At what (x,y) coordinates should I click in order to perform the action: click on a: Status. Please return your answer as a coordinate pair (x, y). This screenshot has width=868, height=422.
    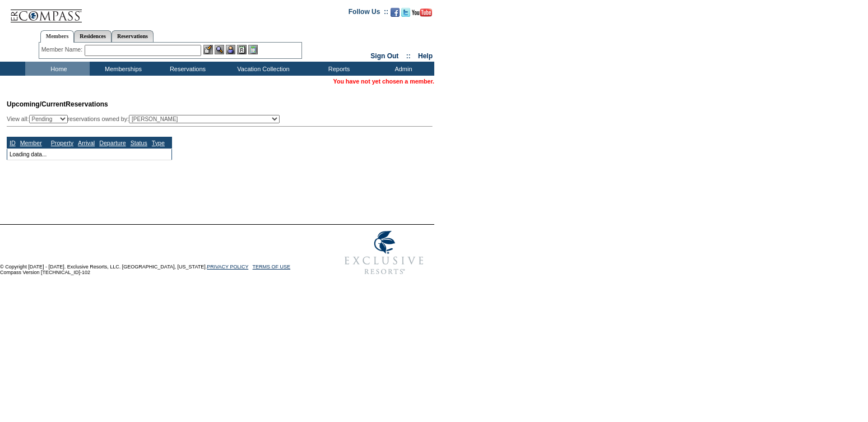
    Looking at the image, I should click on (139, 142).